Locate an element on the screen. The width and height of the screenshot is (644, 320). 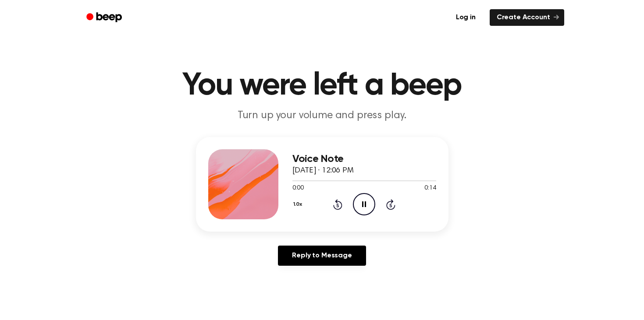
a: Reply to Message is located at coordinates (322, 256).